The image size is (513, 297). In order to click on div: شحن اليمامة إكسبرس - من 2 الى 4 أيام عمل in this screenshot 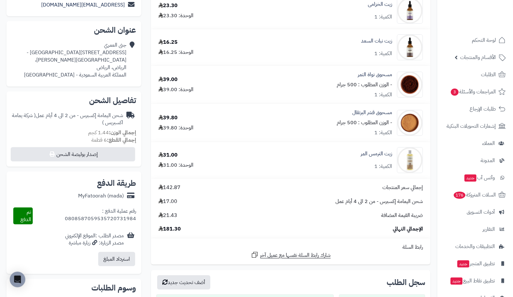, I will do `click(67, 119)`.